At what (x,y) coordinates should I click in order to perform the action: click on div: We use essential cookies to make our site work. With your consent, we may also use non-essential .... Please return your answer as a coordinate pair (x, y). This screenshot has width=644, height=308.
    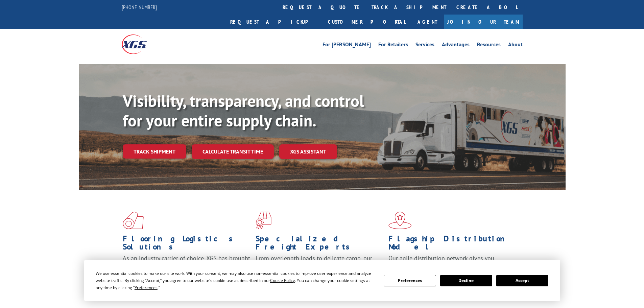
    Looking at the image, I should click on (236, 280).